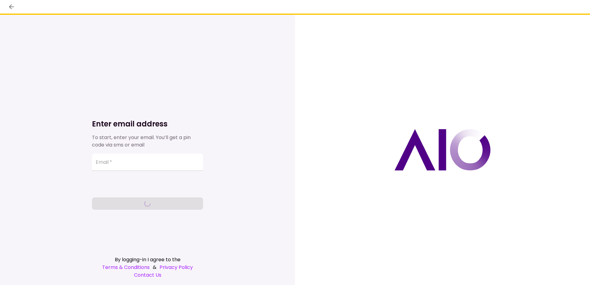  I want to click on img: AIO logo, so click(443, 150).